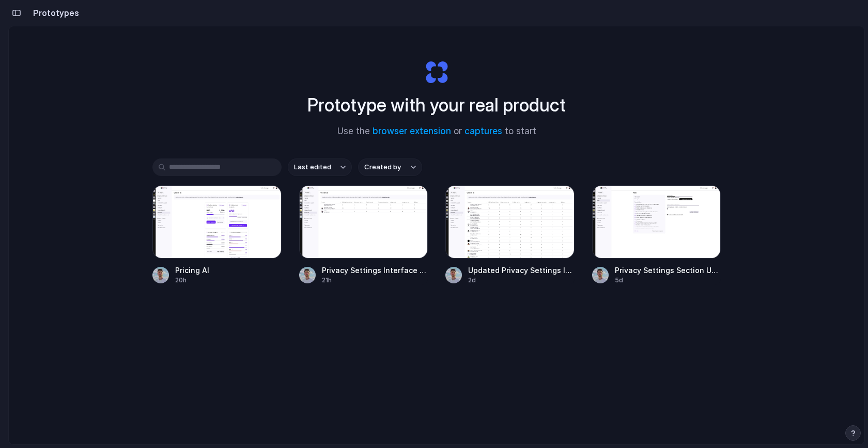 This screenshot has width=868, height=448. I want to click on span: Privacy Settings Section Update, so click(668, 270).